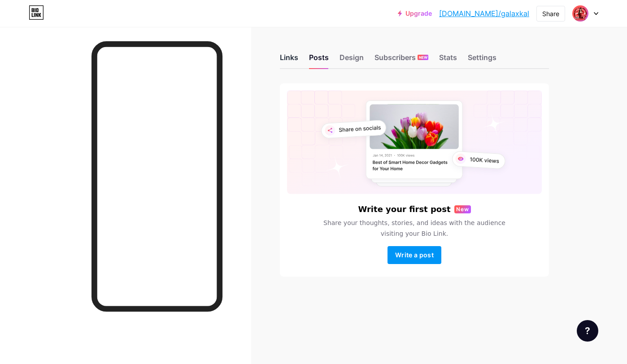 The height and width of the screenshot is (364, 627). Describe the element at coordinates (414, 255) in the screenshot. I see `button: Write a post` at that location.